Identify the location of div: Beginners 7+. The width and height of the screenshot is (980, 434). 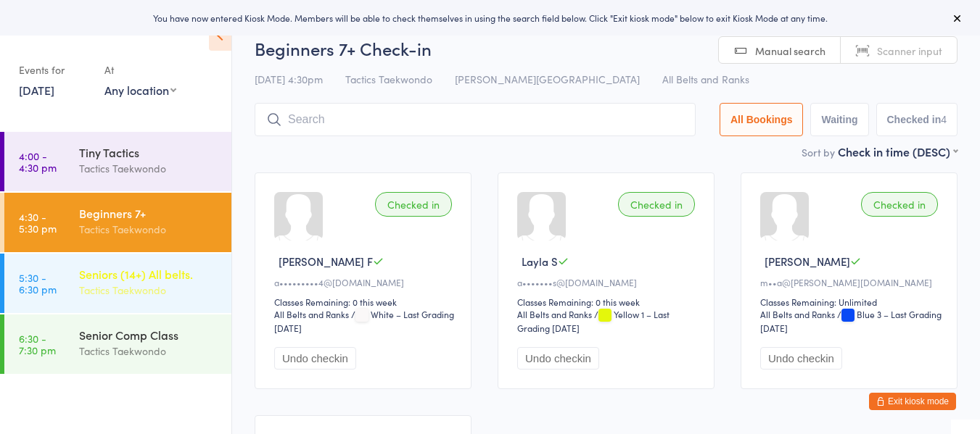
(149, 213).